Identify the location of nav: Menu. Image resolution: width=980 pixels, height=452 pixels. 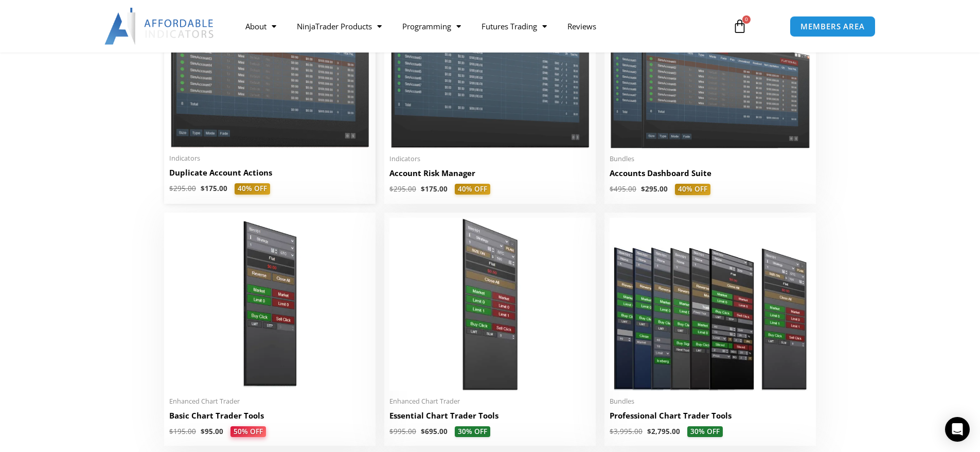
(478, 26).